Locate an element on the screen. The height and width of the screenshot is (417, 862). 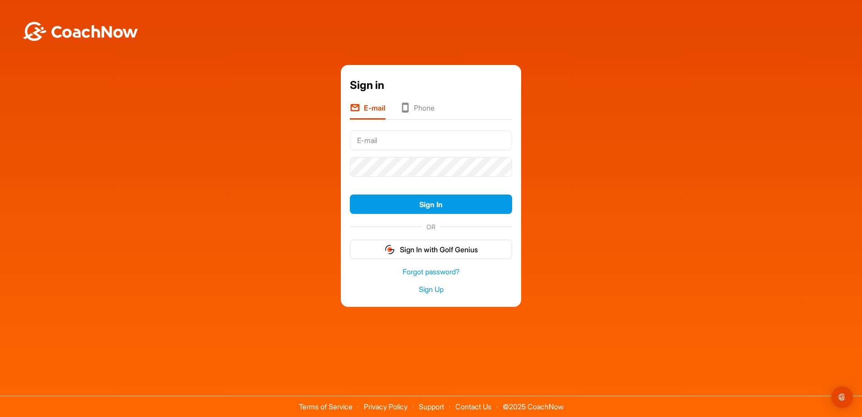
span: © 2025 CoachNow is located at coordinates (533, 403).